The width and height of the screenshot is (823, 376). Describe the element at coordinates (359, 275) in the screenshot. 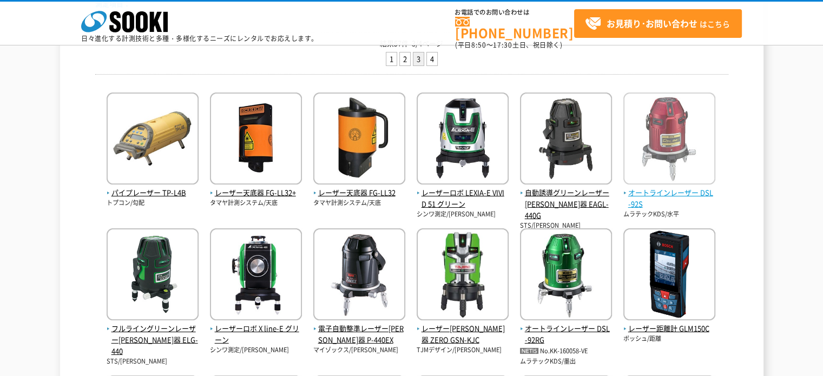

I see `img: P-440EX` at that location.